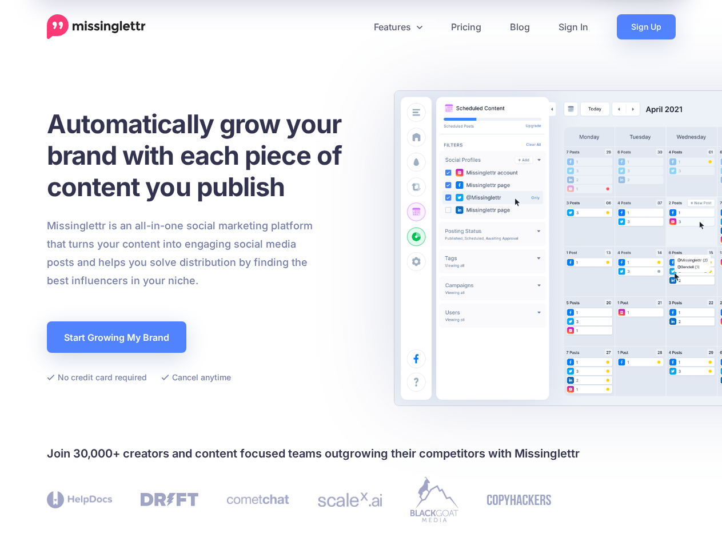 This screenshot has width=722, height=549. What do you see at coordinates (520, 27) in the screenshot?
I see `a: Blog` at bounding box center [520, 27].